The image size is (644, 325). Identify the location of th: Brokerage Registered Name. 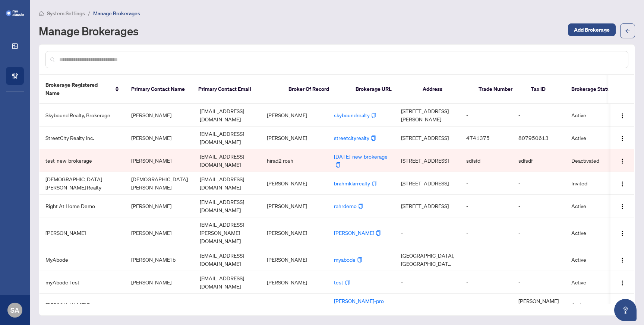
(82, 89).